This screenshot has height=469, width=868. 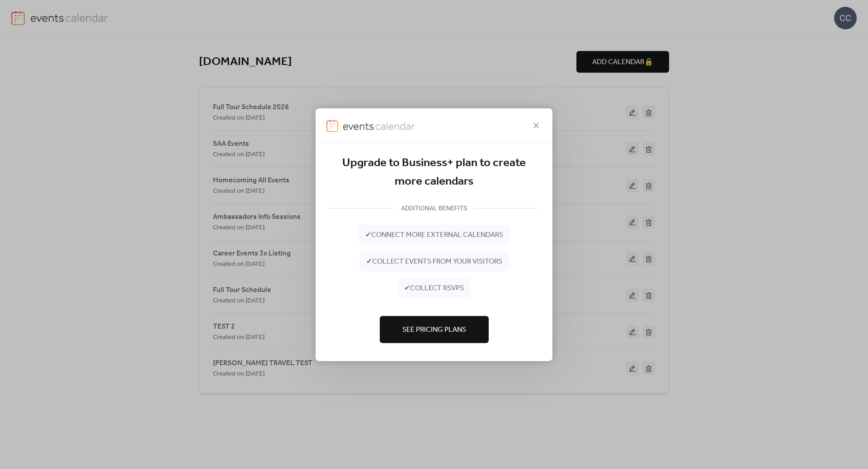 What do you see at coordinates (434, 289) in the screenshot?
I see `span: ✔ collect RSVPs` at bounding box center [434, 289].